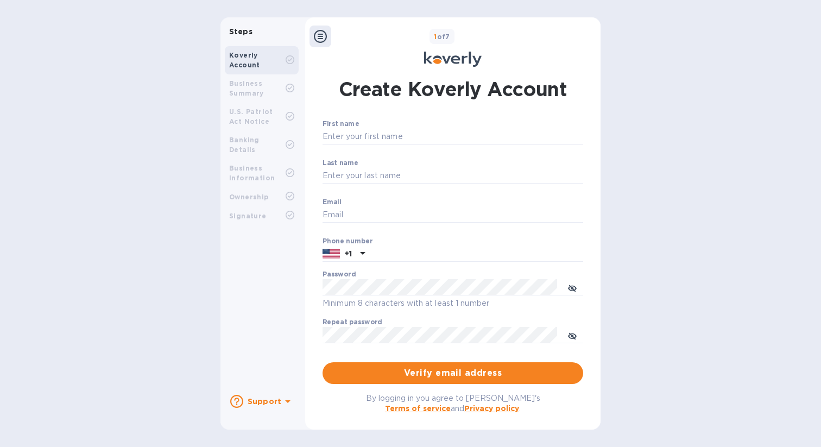  Describe the element at coordinates (249, 197) in the screenshot. I see `b: Ownership` at that location.